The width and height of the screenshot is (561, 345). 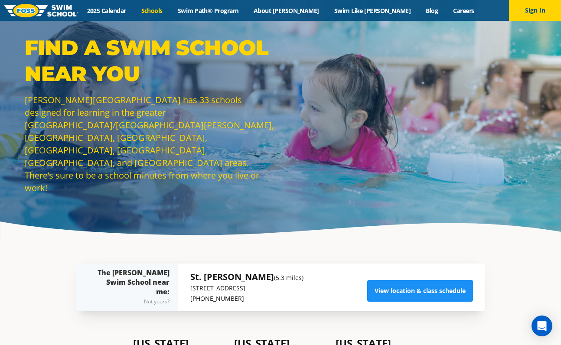 What do you see at coordinates (463, 10) in the screenshot?
I see `a: Careers` at bounding box center [463, 10].